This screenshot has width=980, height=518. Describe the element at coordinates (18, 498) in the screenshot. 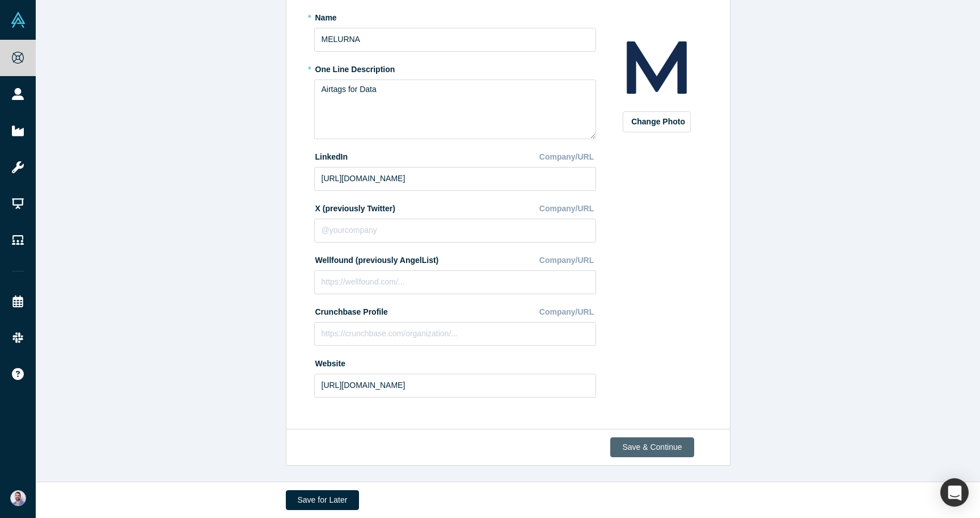

I see `img: Sam Jadali's Account` at that location.